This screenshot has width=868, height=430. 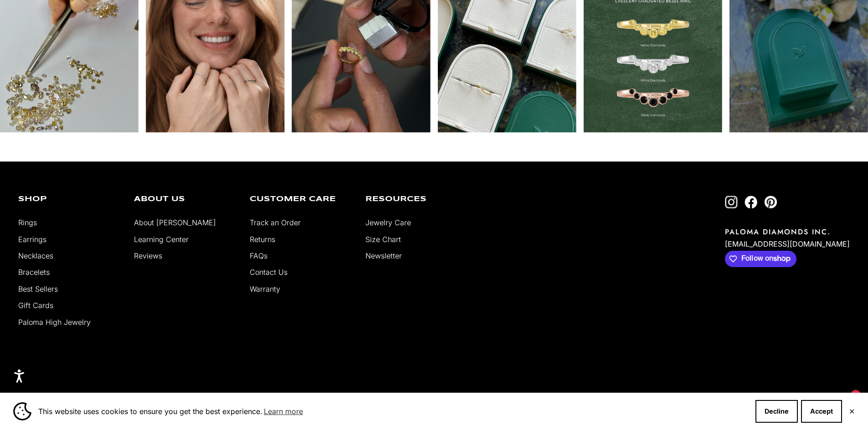 What do you see at coordinates (731, 202) in the screenshot?
I see `a: Follow on Instagram` at bounding box center [731, 202].